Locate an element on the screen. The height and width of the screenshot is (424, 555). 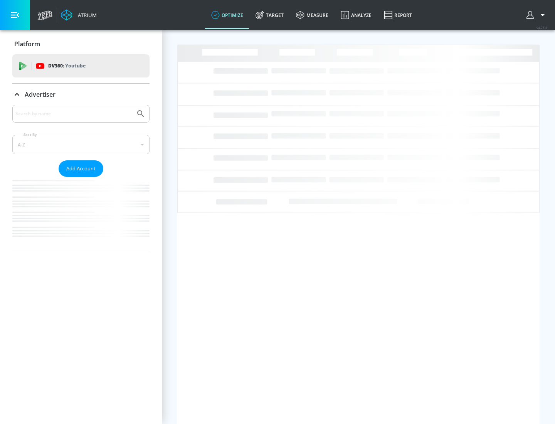
p: Youtube is located at coordinates (75, 66).